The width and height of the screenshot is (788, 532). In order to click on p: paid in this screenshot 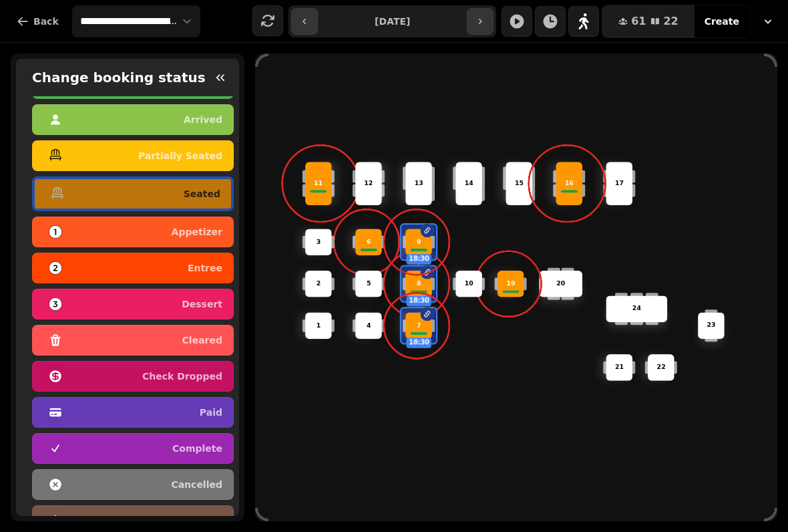, I will do `click(211, 412)`.